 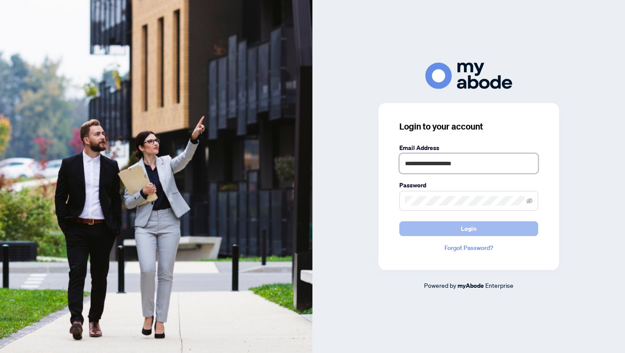 What do you see at coordinates (440, 285) in the screenshot?
I see `span: Powered by` at bounding box center [440, 285].